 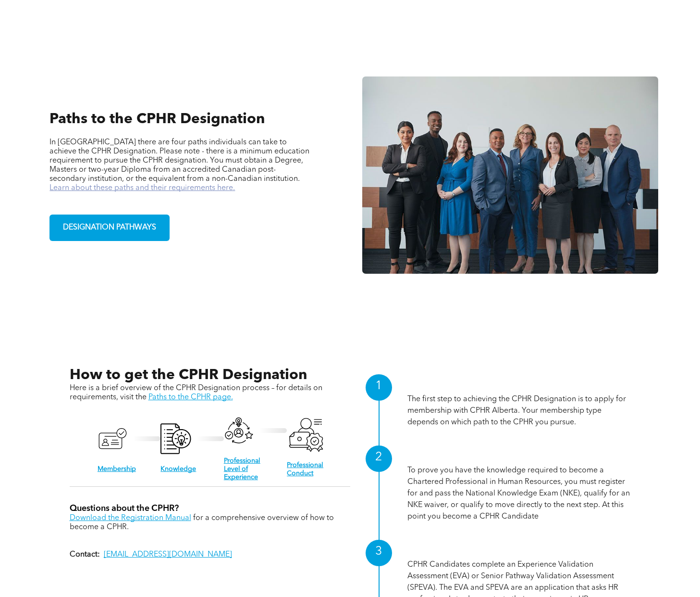 What do you see at coordinates (109, 228) in the screenshot?
I see `span: DESIGNATION PATHWAYS` at bounding box center [109, 228].